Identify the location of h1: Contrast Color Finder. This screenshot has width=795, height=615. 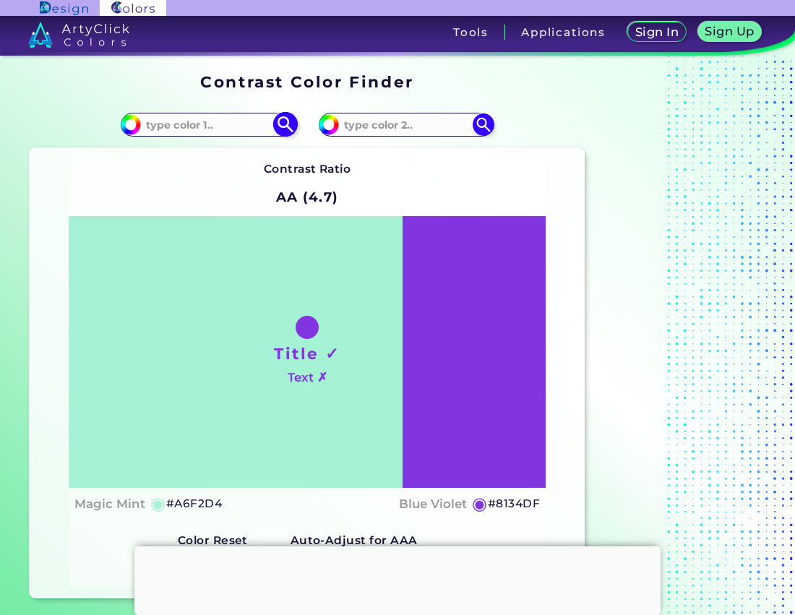
(306, 82).